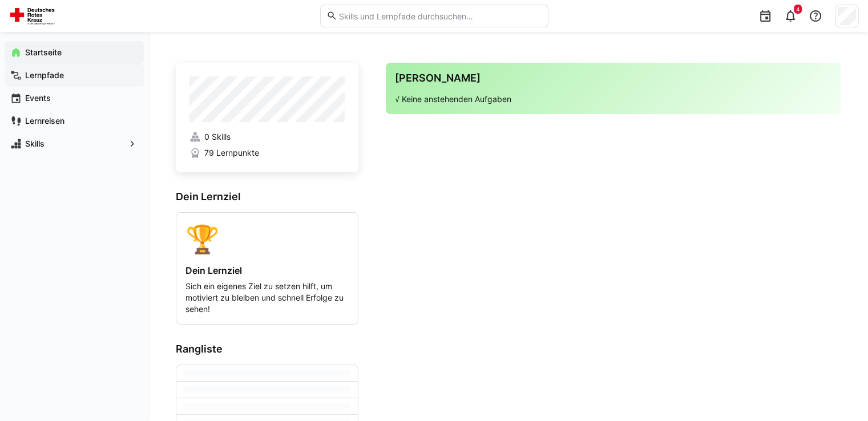 The image size is (868, 421). I want to click on p: Sich ein eigenes Ziel zu setzen hilft, um motiviert zu bleiben und schnell Erfolge zu sehen!, so click(267, 298).